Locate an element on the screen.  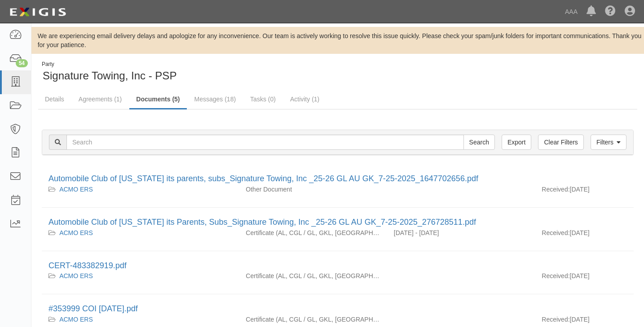
div: Automobile Club of Missouri its parents, subs_Signature Towing, Inc _25-26 GL AU GK_7-25-2025_164... is located at coordinates (338, 179).